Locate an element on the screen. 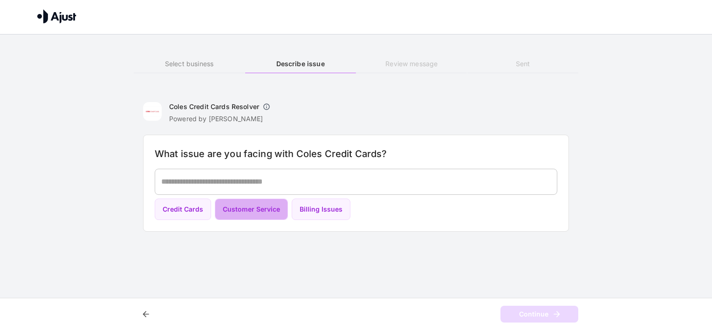  h6: Sent is located at coordinates (523, 64).